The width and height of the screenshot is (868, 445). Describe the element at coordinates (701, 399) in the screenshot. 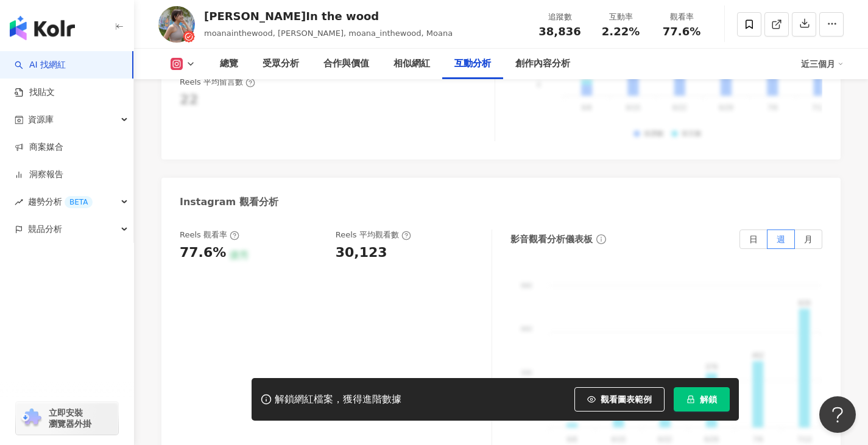

I see `button: 解鎖` at that location.